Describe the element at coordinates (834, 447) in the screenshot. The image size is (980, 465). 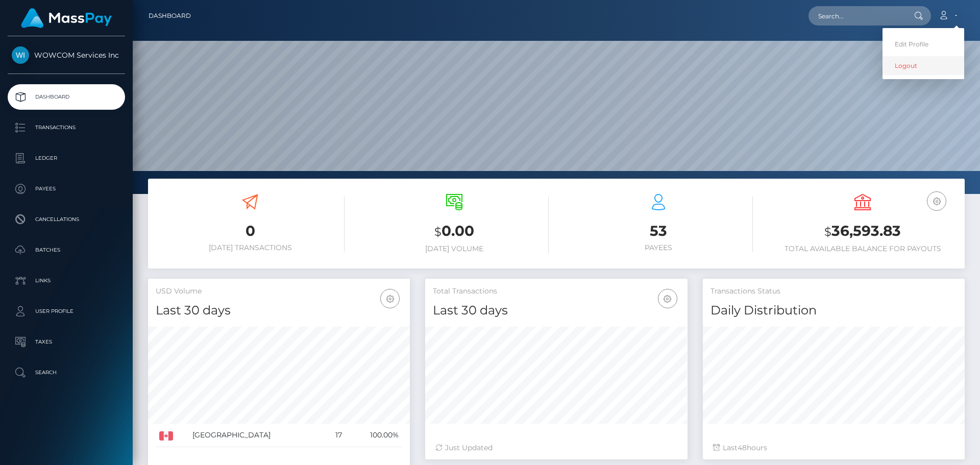
I see `div: Last hours` at that location.